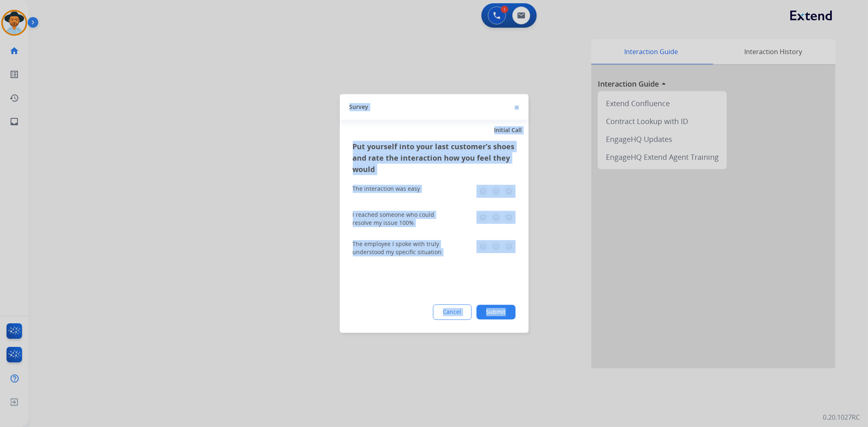 This screenshot has width=868, height=427. Describe the element at coordinates (508, 130) in the screenshot. I see `span: Initial Call` at that location.